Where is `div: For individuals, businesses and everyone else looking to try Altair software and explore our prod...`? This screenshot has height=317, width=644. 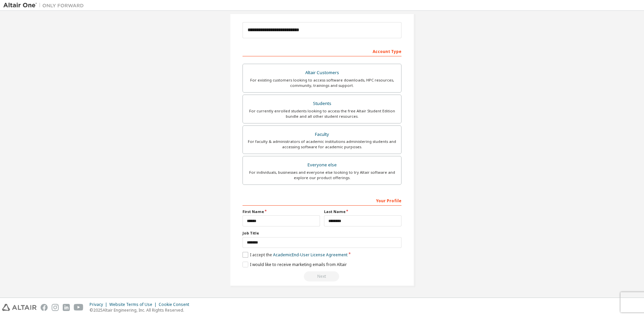 div: For individuals, businesses and everyone else looking to try Altair software and explore our prod... is located at coordinates (322, 175).